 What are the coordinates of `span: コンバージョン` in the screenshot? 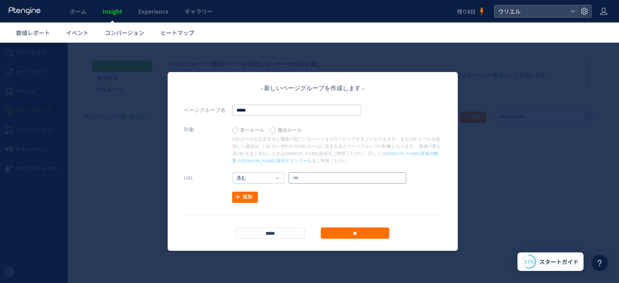 It's located at (125, 33).